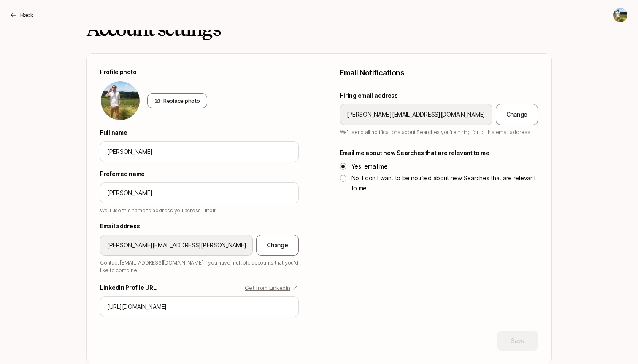 The image size is (638, 364). I want to click on img: Tyler Kieft, so click(620, 15).